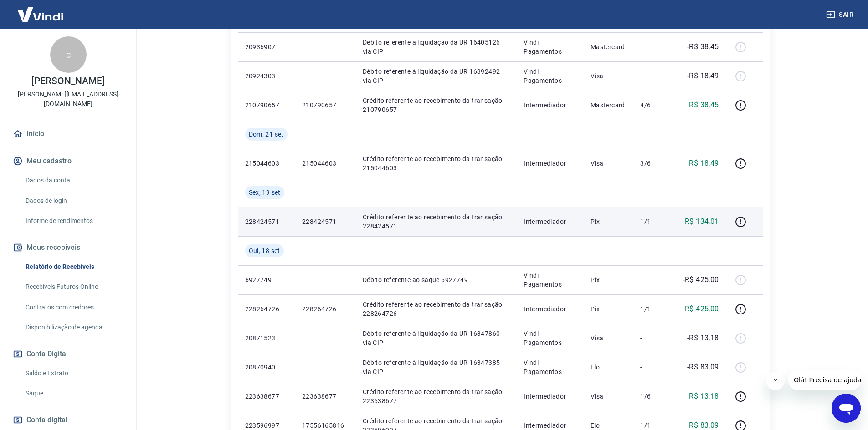 The image size is (868, 430). What do you see at coordinates (436, 310) in the screenshot?
I see `p: Crédito referente ao recebimento da transação 228264726` at bounding box center [436, 310].